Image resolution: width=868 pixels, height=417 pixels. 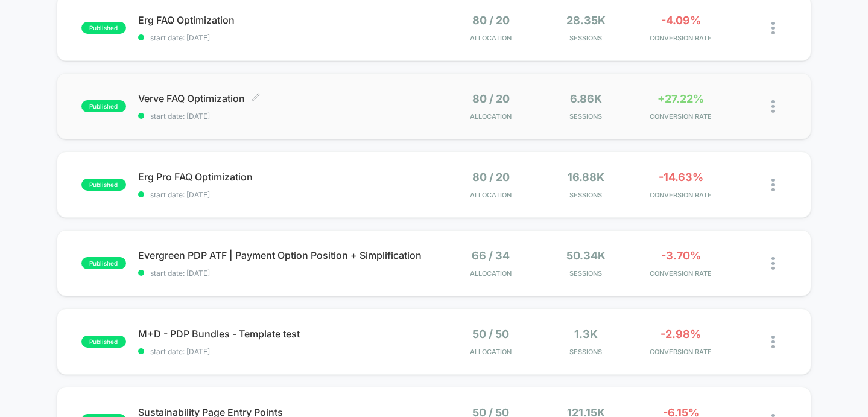 What do you see at coordinates (286, 255) in the screenshot?
I see `span: Evergreen PDP ATF | Payment Option Position + Simplification` at bounding box center [286, 255].